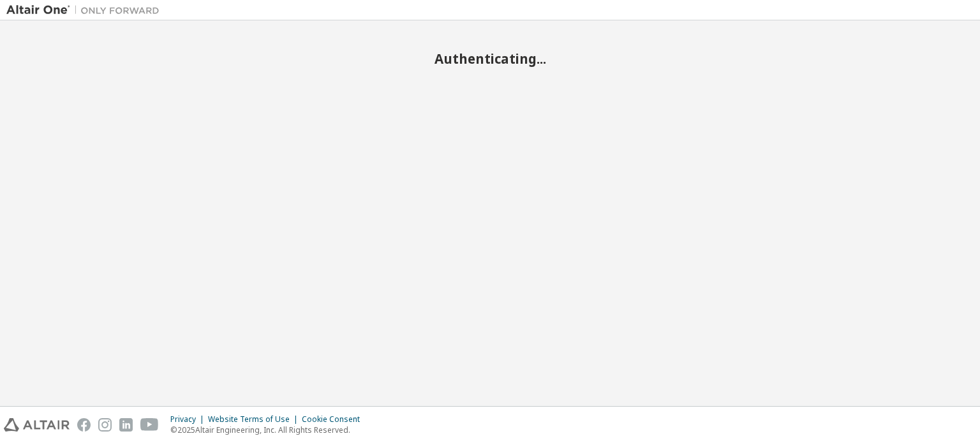 This screenshot has height=443, width=980. I want to click on img: linkedin.svg, so click(125, 425).